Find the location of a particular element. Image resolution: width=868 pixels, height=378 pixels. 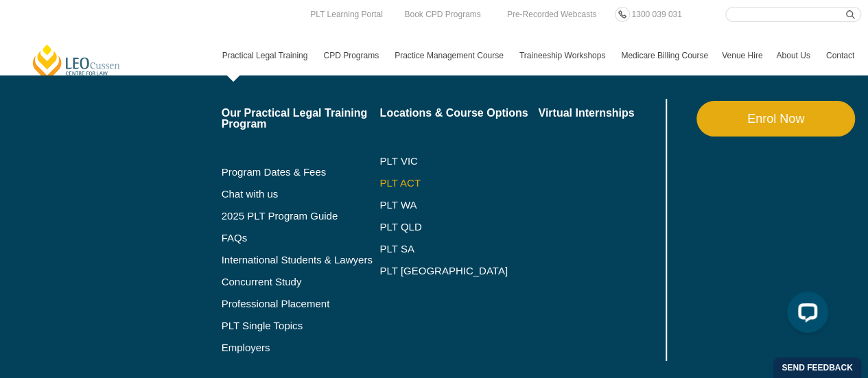

a: Practice Management Course is located at coordinates (450, 55).